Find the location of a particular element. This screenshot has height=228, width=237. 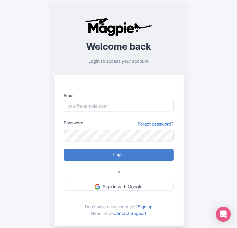

label: Password is located at coordinates (73, 122).